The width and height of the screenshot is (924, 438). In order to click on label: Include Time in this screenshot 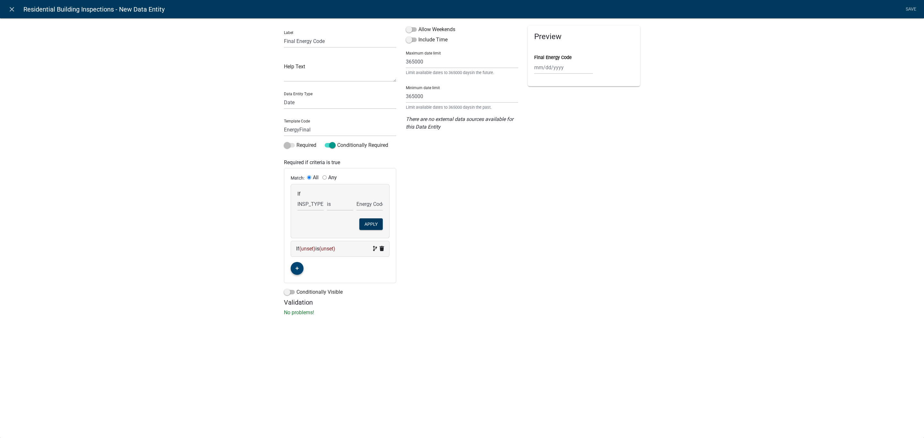, I will do `click(427, 40)`.